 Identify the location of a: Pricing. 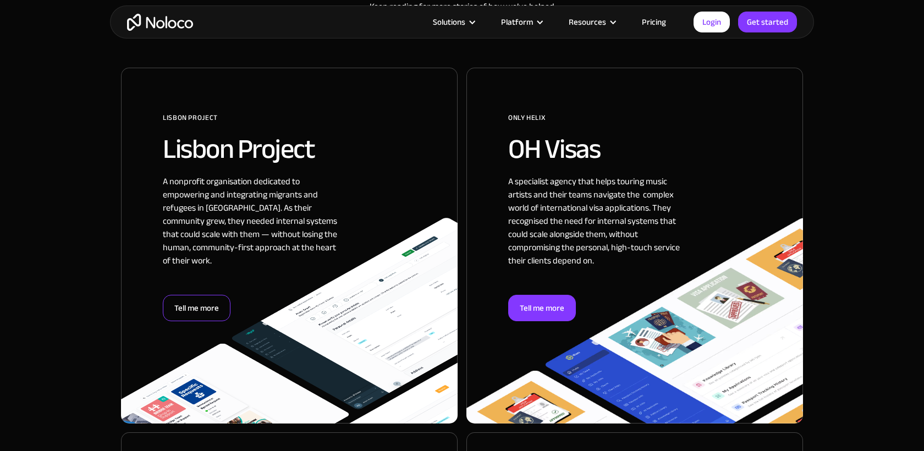
(654, 22).